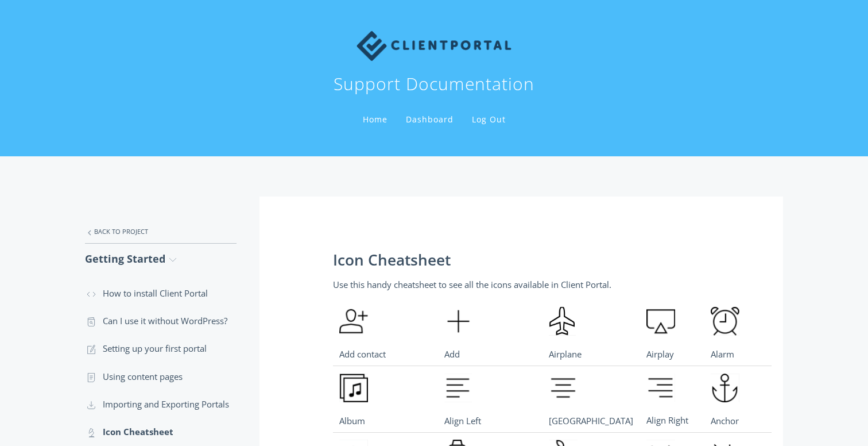  Describe the element at coordinates (161, 231) in the screenshot. I see `a: Back to Project` at that location.